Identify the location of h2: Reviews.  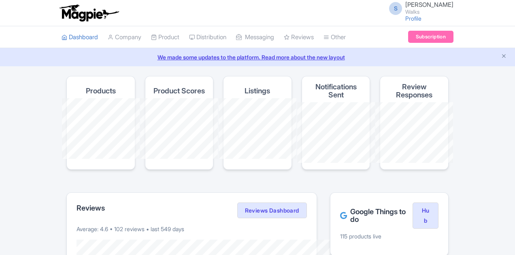
(91, 208).